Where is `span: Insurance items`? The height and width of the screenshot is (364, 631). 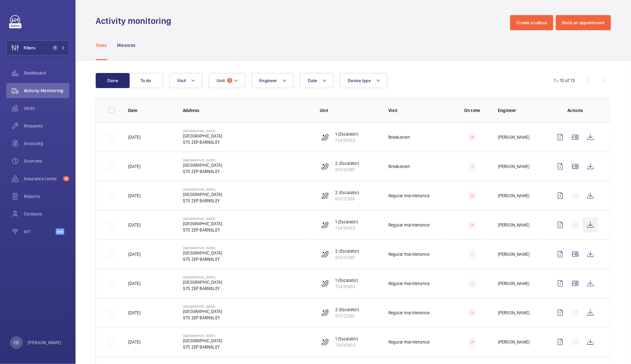 span: Insurance items is located at coordinates (42, 179).